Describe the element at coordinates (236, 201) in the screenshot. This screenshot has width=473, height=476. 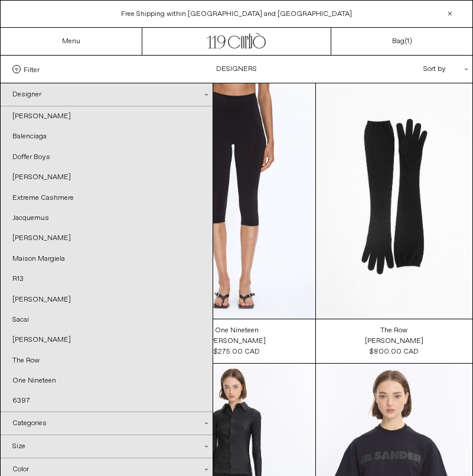
I see `img: 119 Corbo Jersey Knickers` at that location.